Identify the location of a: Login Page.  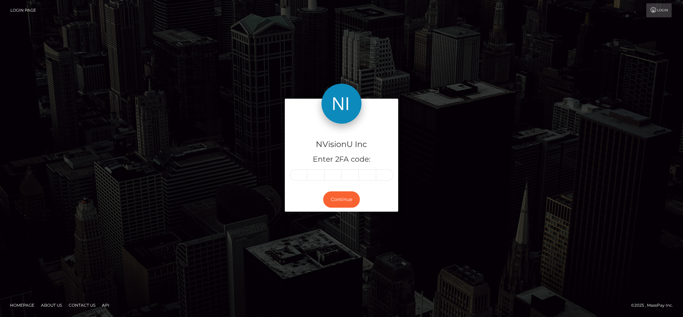
(23, 10).